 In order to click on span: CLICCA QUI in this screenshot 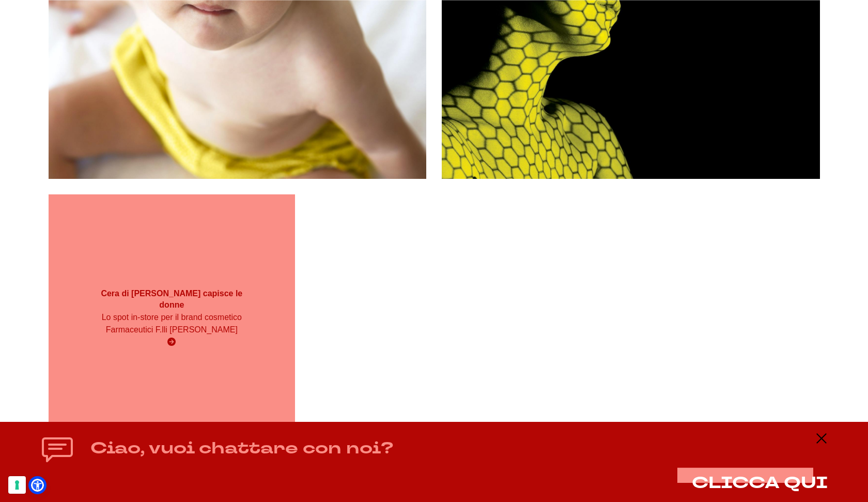, I will do `click(760, 482)`.